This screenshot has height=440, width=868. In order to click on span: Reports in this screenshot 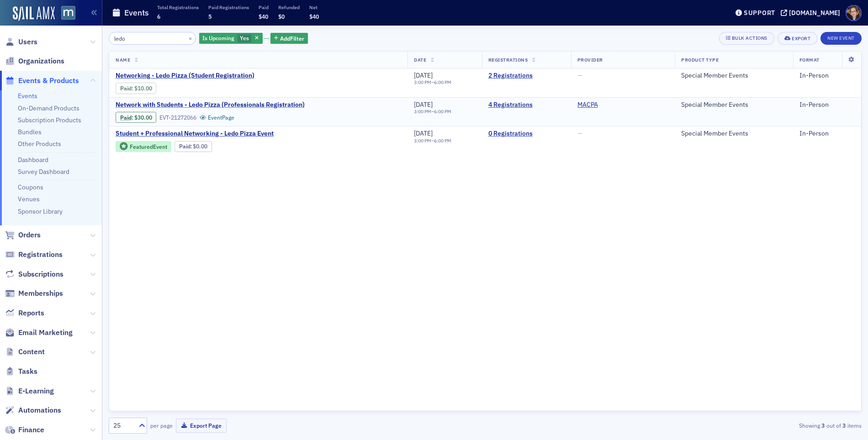, I will do `click(31, 313)`.